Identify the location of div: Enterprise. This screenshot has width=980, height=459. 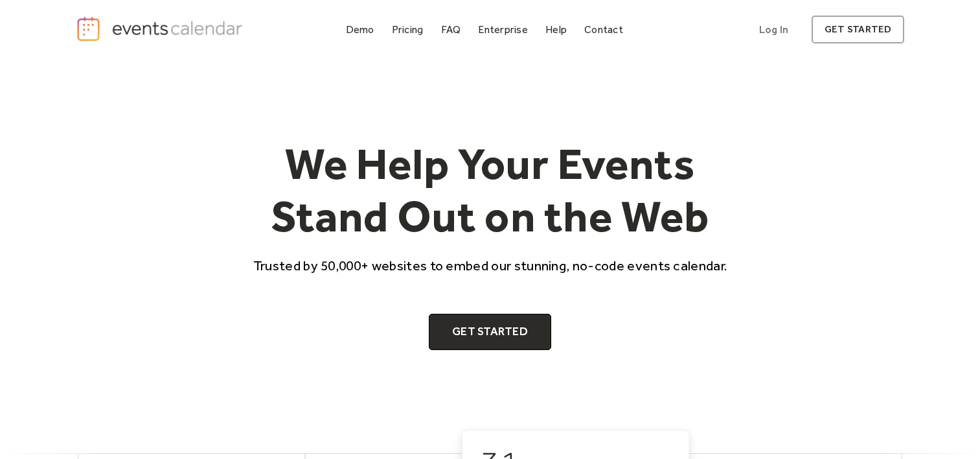
(503, 29).